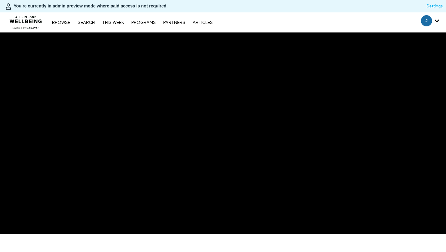  What do you see at coordinates (132, 22) in the screenshot?
I see `nav: Primary` at bounding box center [132, 22].